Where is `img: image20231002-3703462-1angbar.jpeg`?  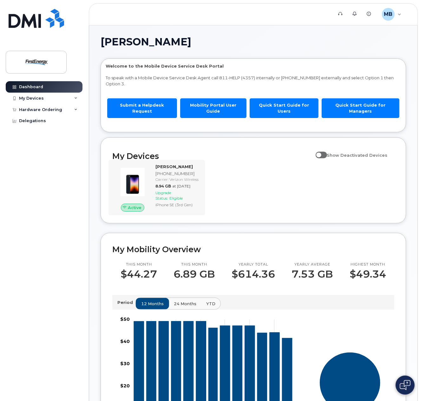
img: image20231002-3703462-1angbar.jpeg is located at coordinates (133, 182).